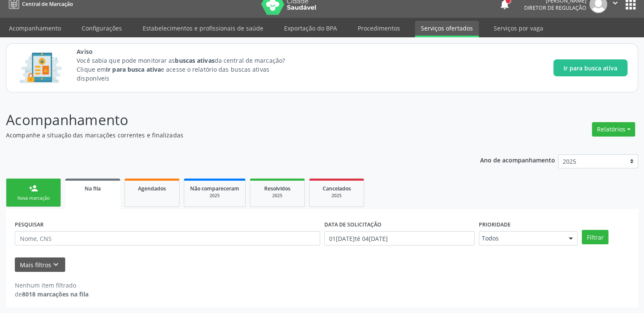  Describe the element at coordinates (33, 188) in the screenshot. I see `div: person_add` at that location.